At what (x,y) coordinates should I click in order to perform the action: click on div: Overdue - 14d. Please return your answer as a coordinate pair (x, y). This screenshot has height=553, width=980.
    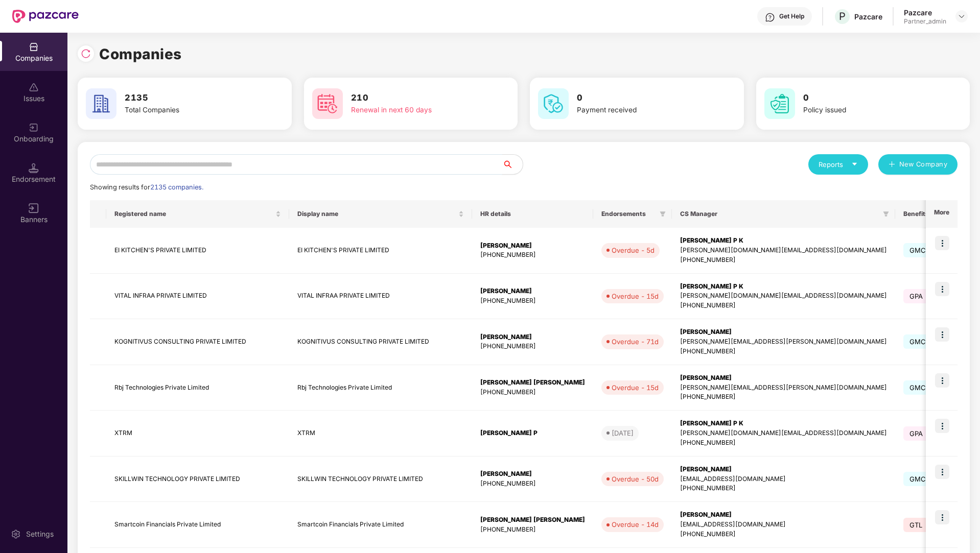
    Looking at the image, I should click on (635, 525).